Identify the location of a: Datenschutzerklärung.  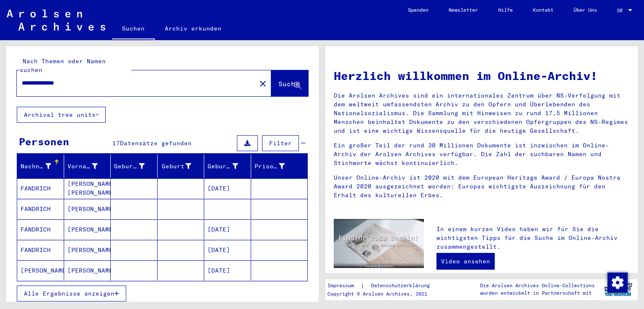
(402, 286).